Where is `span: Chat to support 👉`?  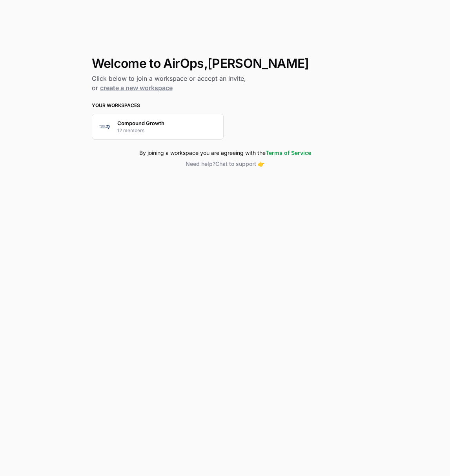 span: Chat to support 👉 is located at coordinates (240, 164).